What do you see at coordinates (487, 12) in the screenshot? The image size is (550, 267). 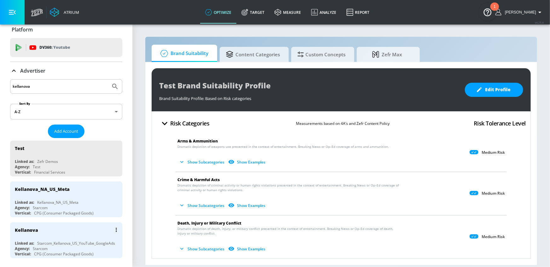 I see `button: Open Resource Center, 1 new notification` at bounding box center [487, 12].